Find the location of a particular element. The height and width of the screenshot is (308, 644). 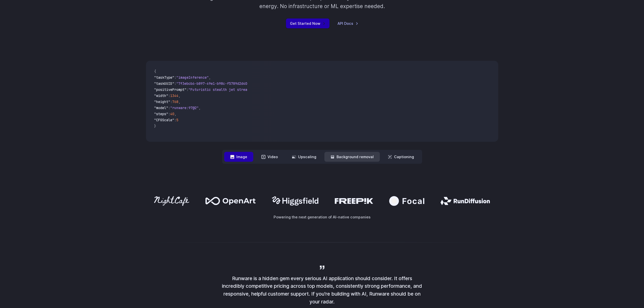

span: "taskUUID" is located at coordinates (164, 84).